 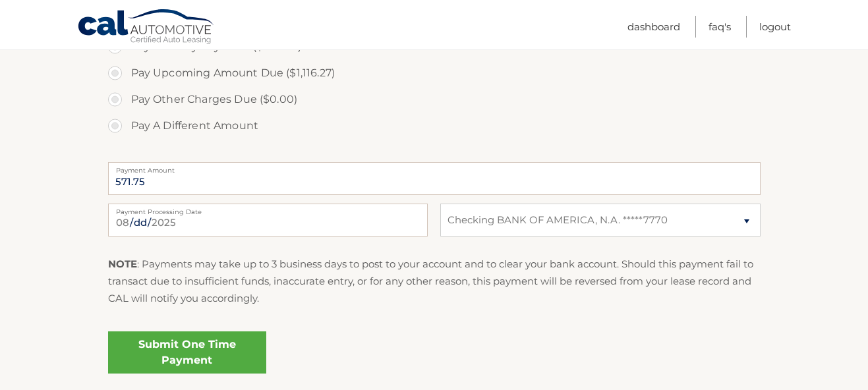 I want to click on a: FAQ's, so click(x=720, y=26).